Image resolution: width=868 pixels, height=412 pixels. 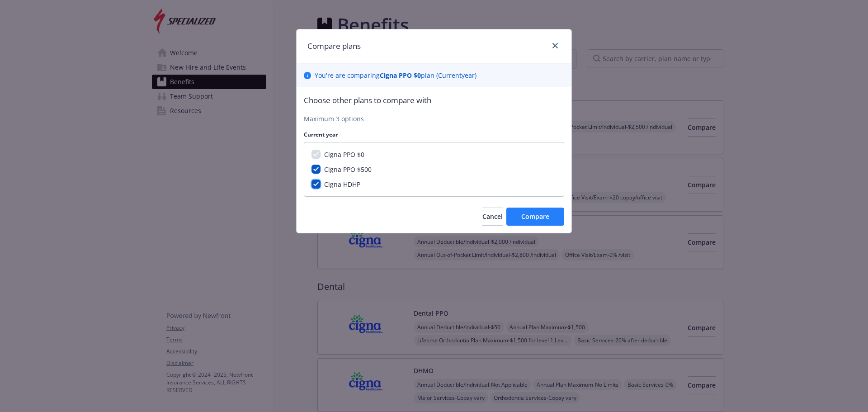 What do you see at coordinates (556, 46) in the screenshot?
I see `a: close` at bounding box center [556, 46].